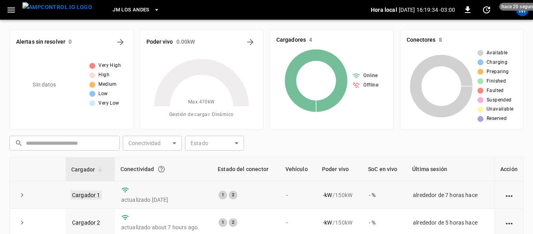 This screenshot has width=533, height=234. Describe the element at coordinates (450, 195) in the screenshot. I see `td: alrededor de 7 horas hace` at that location.